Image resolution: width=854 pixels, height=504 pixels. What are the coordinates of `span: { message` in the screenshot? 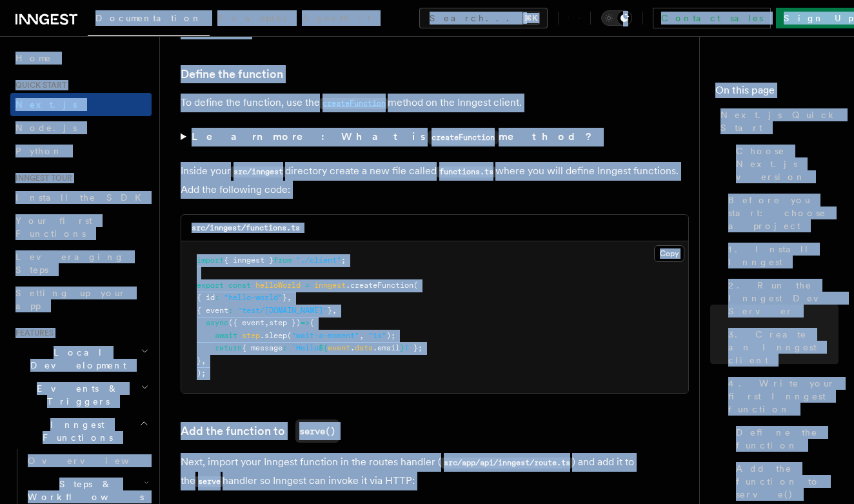 It's located at (262, 348).